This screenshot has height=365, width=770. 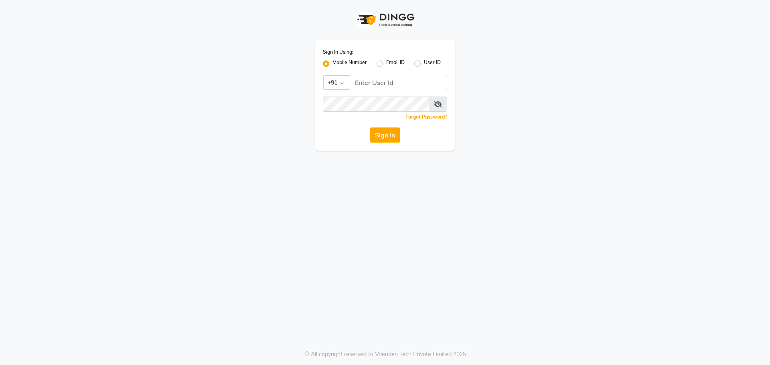 What do you see at coordinates (385, 20) in the screenshot?
I see `img: logo1.svg` at bounding box center [385, 20].